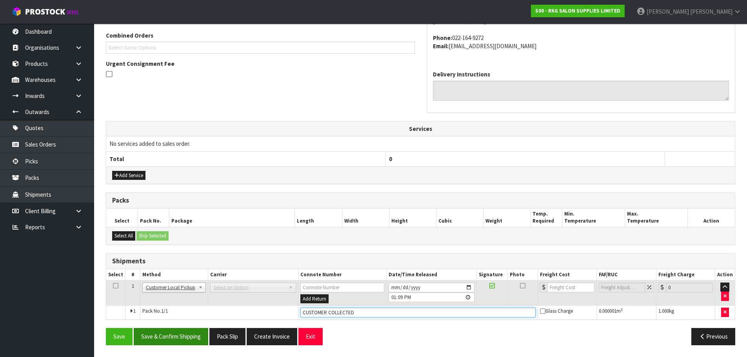  Describe the element at coordinates (153, 218) in the screenshot. I see `th: Pack No.` at that location.